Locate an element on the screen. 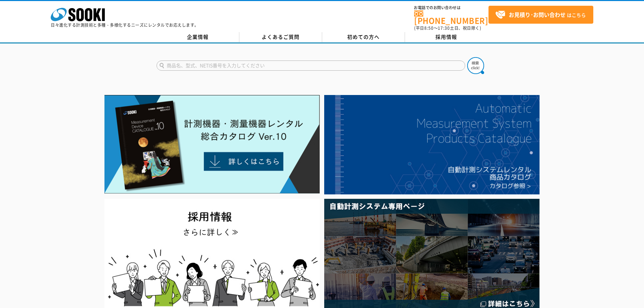 The width and height of the screenshot is (644, 308). a: お見積り･お問い合わせはこちら is located at coordinates (541, 15).